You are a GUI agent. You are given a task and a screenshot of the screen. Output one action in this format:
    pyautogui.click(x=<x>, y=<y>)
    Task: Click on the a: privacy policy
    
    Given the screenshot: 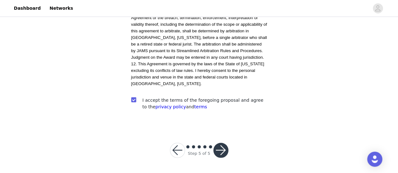 What is the action you would take?
    pyautogui.click(x=170, y=107)
    